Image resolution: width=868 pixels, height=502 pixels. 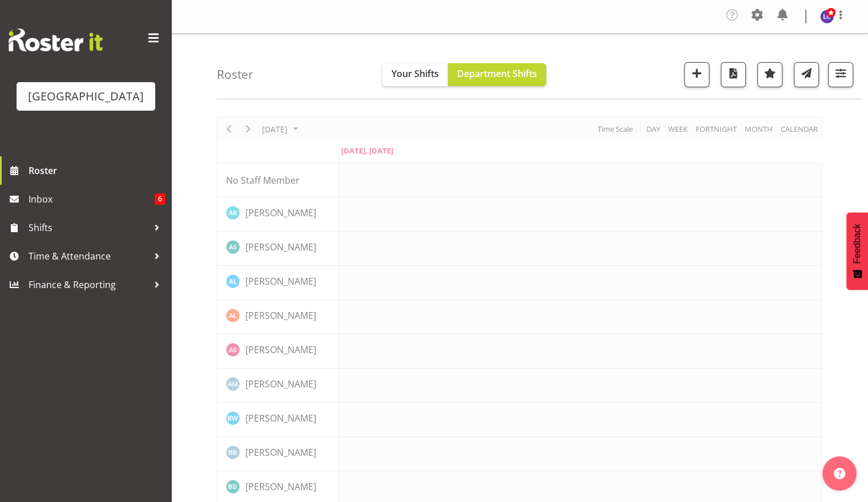 What do you see at coordinates (97, 170) in the screenshot?
I see `span: Roster` at bounding box center [97, 170].